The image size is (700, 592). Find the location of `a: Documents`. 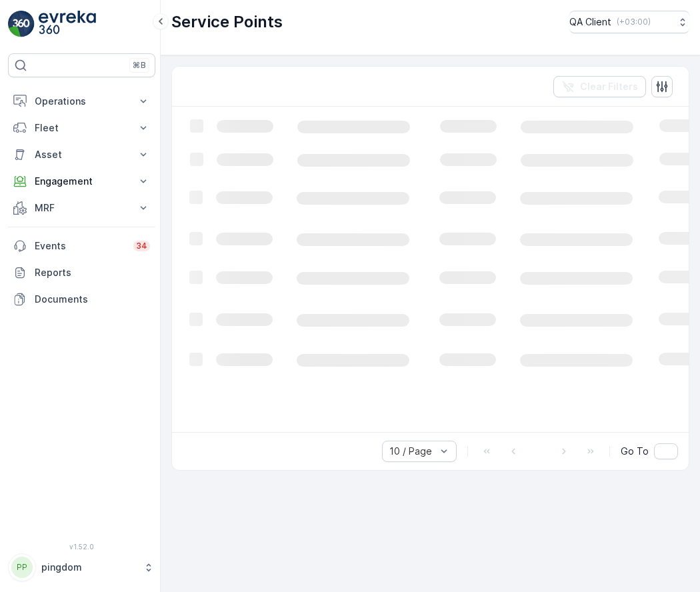

a: Documents is located at coordinates (81, 300).